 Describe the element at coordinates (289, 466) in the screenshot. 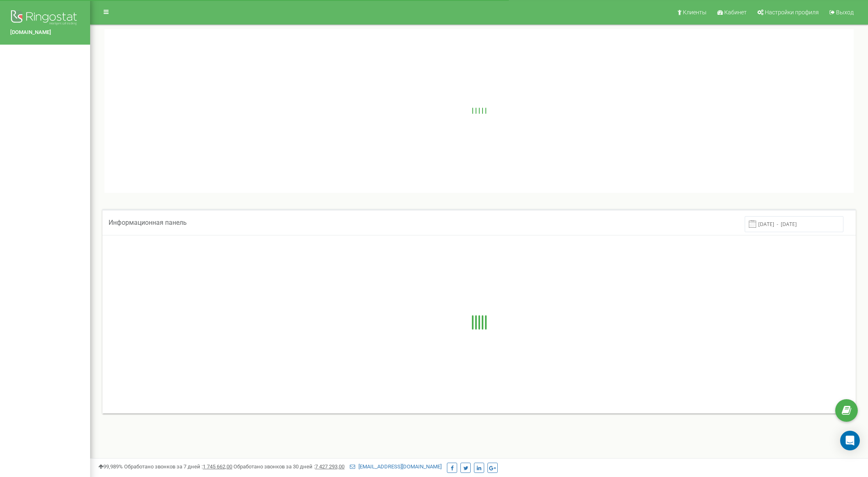

I see `span: Обработано звонков за 30 дней :` at that location.